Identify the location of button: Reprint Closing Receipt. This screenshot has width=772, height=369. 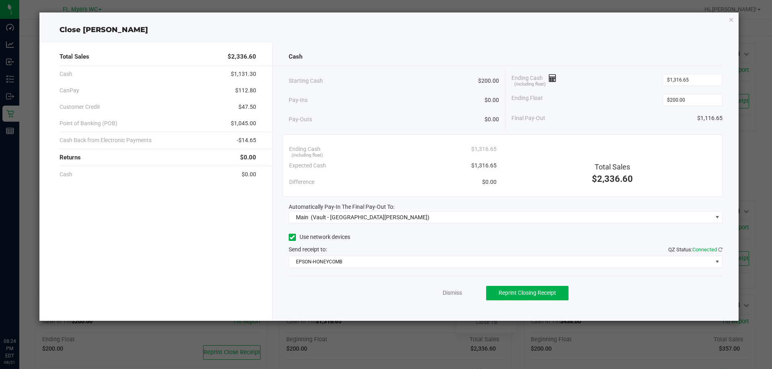
(527, 293).